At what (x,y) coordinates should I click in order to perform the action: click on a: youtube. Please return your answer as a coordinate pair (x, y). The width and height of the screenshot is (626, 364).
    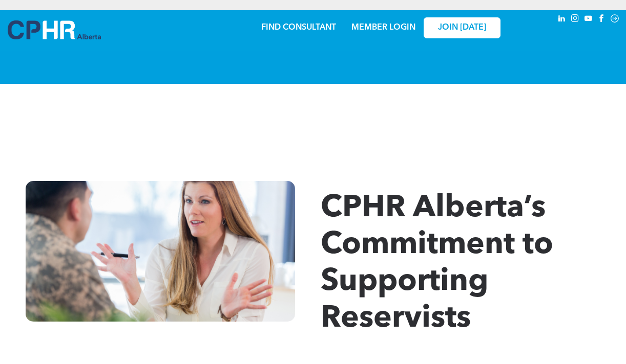
    Looking at the image, I should click on (588, 20).